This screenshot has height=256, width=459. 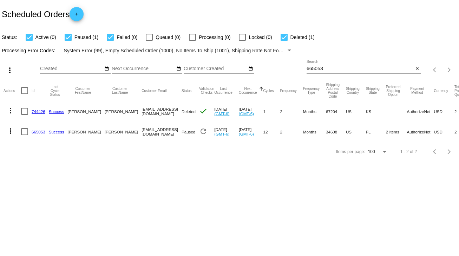 I want to click on button: Change sorting for ShippingState, so click(x=373, y=91).